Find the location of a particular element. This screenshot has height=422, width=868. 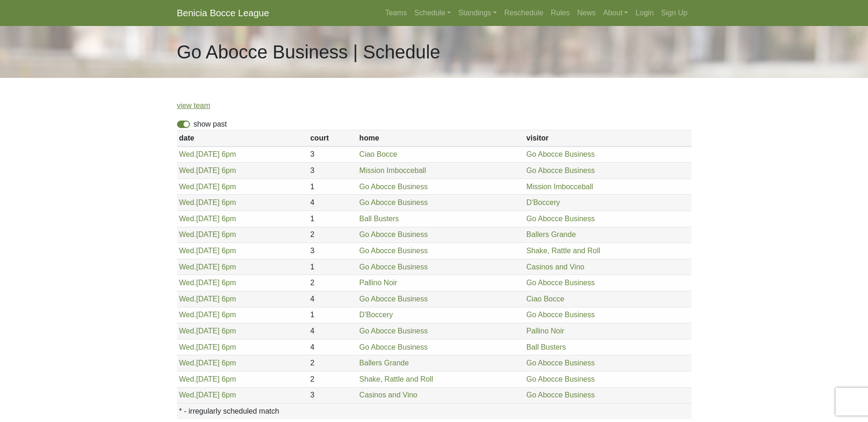

a: Reschedule is located at coordinates (523, 13).